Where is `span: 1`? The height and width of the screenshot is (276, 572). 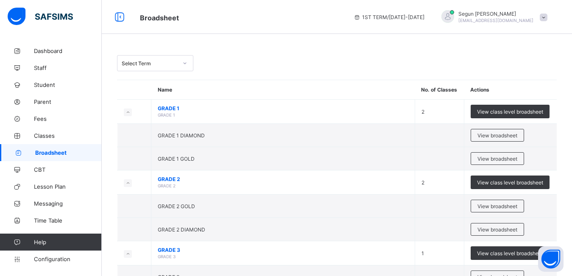
span: 1 is located at coordinates (422, 253).